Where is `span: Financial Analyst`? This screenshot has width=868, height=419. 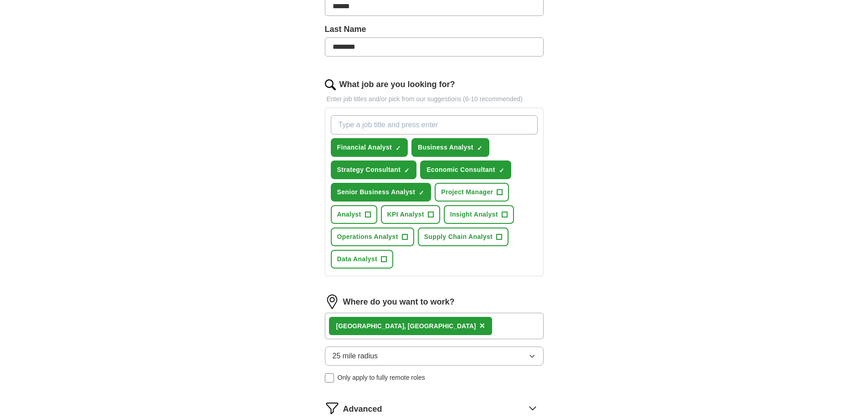
span: Financial Analyst is located at coordinates (365, 148).